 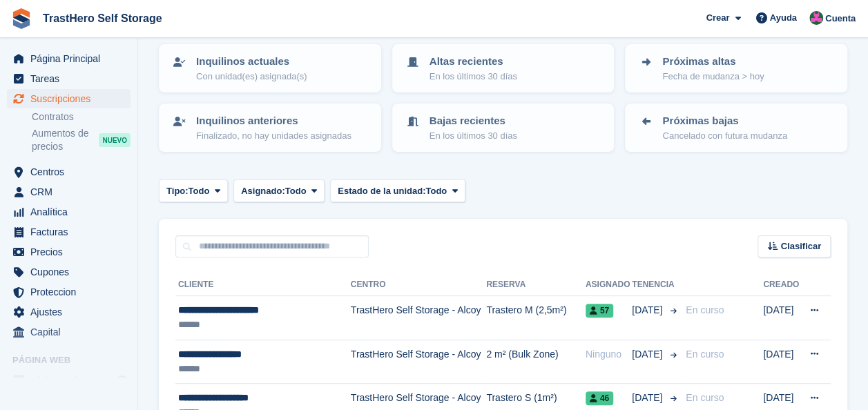 What do you see at coordinates (840, 18) in the screenshot?
I see `span: Cuenta` at bounding box center [840, 18].